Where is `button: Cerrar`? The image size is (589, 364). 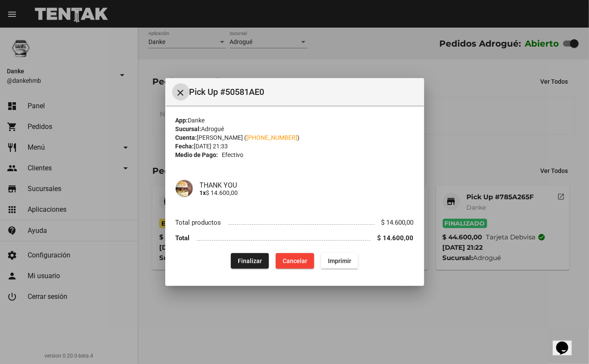
button: Cerrar is located at coordinates (181, 92).